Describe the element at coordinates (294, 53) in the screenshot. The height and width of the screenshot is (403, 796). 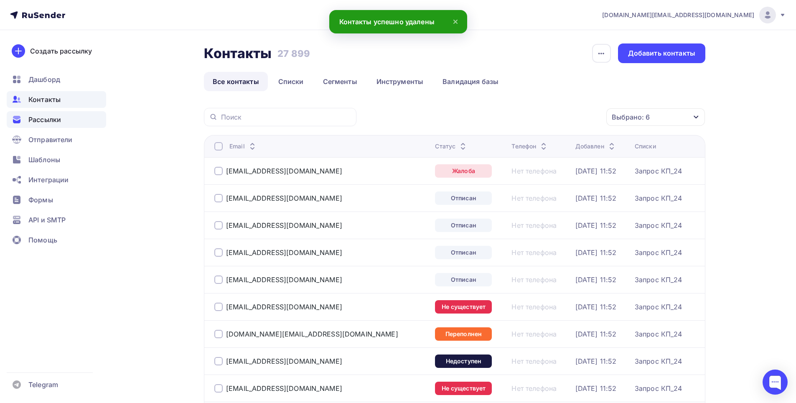
I see `h3: 27 899` at that location.